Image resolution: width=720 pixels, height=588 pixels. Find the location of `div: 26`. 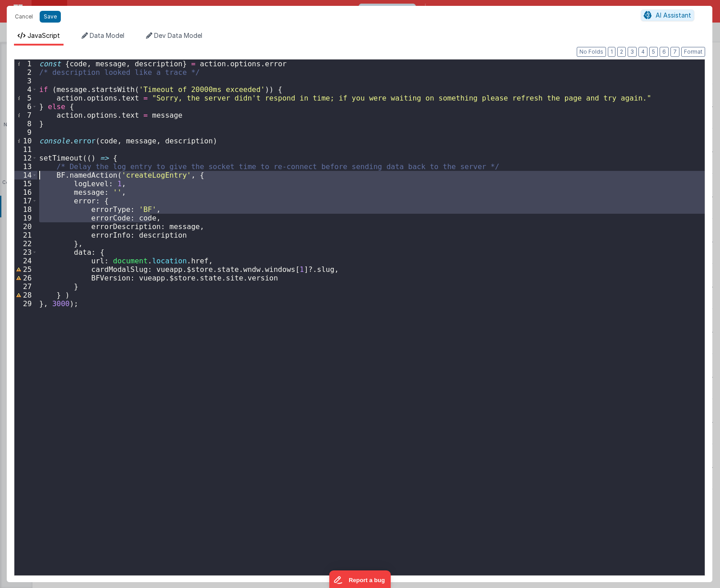

div: 26 is located at coordinates (26, 278).